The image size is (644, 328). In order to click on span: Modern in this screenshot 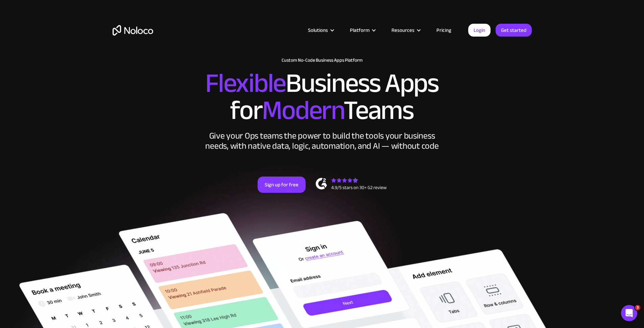, I will do `click(303, 110)`.